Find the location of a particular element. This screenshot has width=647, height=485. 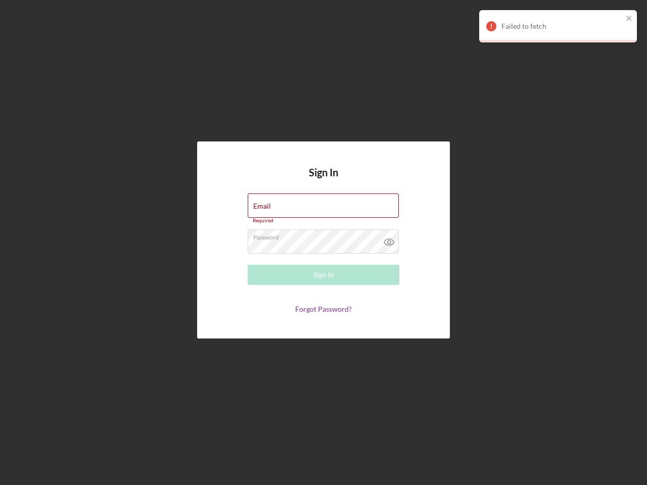

div: Failed to fetch is located at coordinates (562, 26).